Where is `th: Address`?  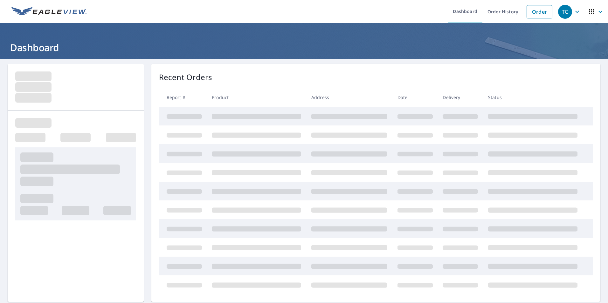 th: Address is located at coordinates (349, 97).